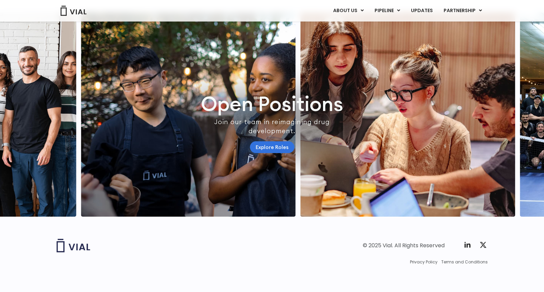 The image size is (544, 292). I want to click on div: 1 / 7, so click(188, 115).